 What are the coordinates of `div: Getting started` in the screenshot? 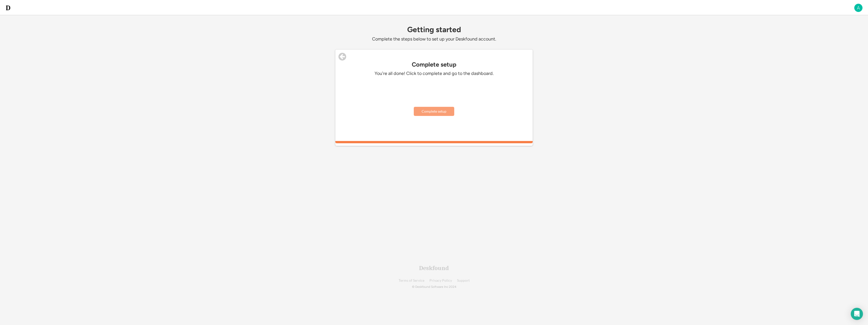 It's located at (434, 29).